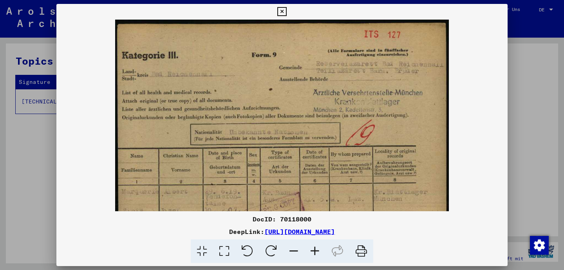 The image size is (564, 270). I want to click on div: DeepLink:, so click(282, 232).